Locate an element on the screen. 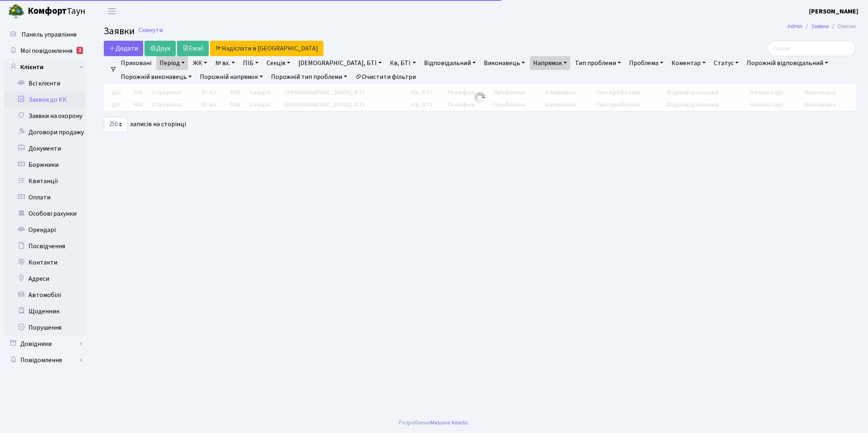 This screenshot has width=868, height=433. a: Порушення is located at coordinates (45, 327).